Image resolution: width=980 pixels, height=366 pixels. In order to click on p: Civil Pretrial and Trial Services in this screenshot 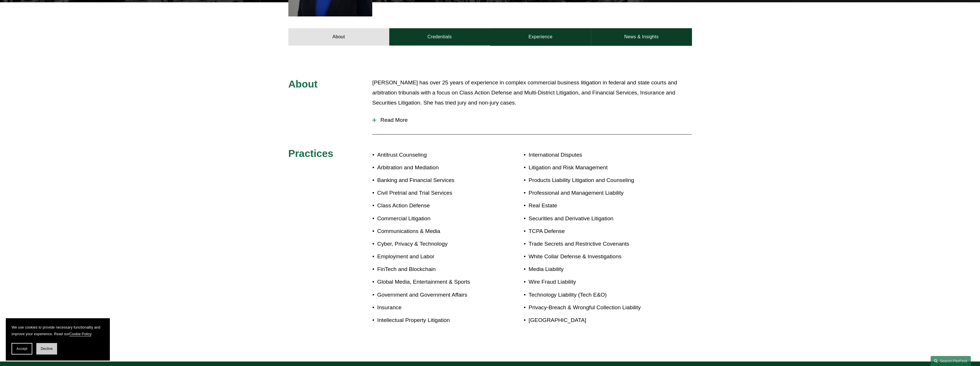, I will do `click(433, 193)`.